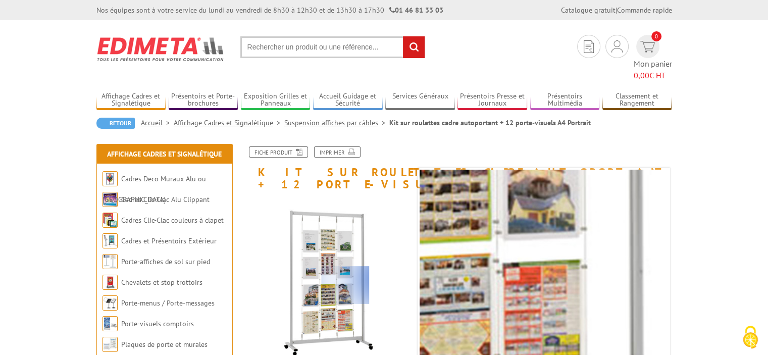 Image resolution: width=768 pixels, height=355 pixels. What do you see at coordinates (337, 123) in the screenshot?
I see `a: Suspension affiches par câbles` at bounding box center [337, 123].